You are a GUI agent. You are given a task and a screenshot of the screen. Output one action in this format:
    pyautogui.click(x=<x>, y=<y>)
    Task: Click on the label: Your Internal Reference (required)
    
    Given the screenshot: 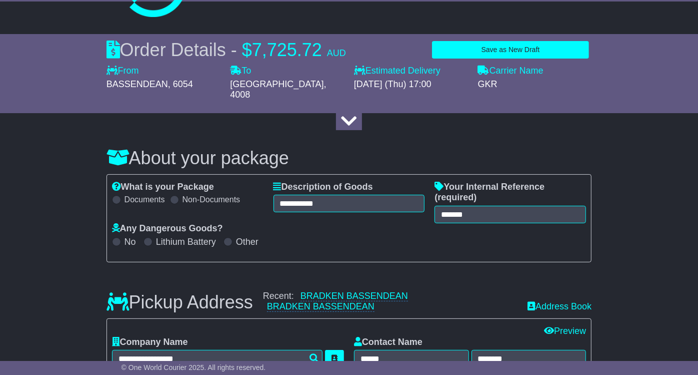 What is the action you would take?
    pyautogui.click(x=510, y=192)
    